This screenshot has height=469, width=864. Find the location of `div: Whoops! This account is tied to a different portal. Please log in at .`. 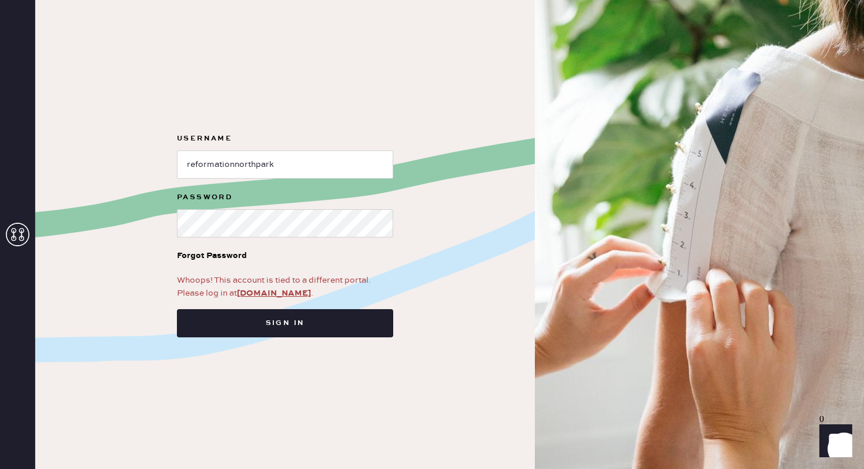

div: Whoops! This account is tied to a different portal. Please log in at . is located at coordinates (285, 287).